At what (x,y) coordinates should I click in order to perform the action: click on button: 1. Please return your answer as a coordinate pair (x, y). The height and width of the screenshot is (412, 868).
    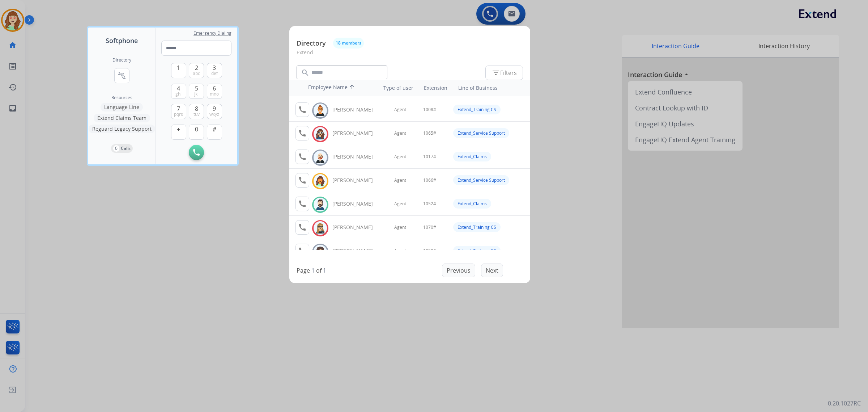
    Looking at the image, I should click on (179, 71).